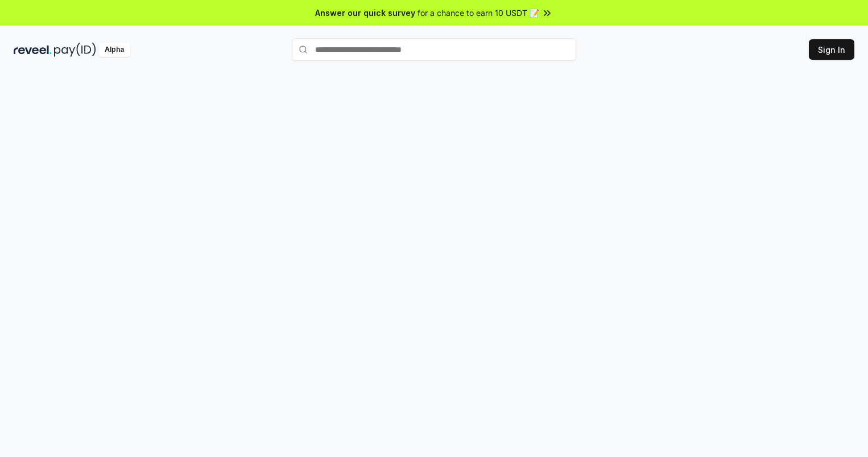 The width and height of the screenshot is (868, 457). I want to click on button: Sign In, so click(831, 50).